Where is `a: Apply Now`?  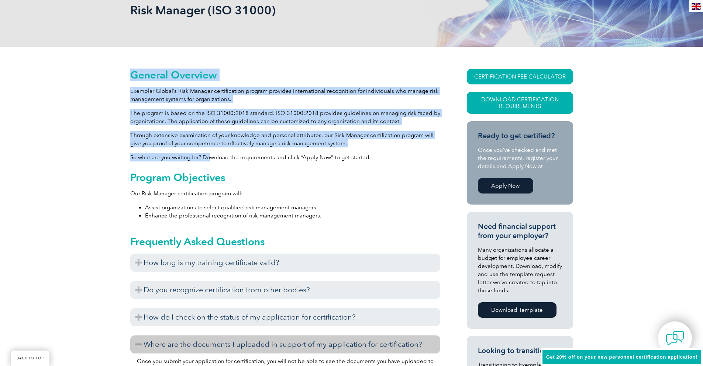
a: Apply Now is located at coordinates (505, 186).